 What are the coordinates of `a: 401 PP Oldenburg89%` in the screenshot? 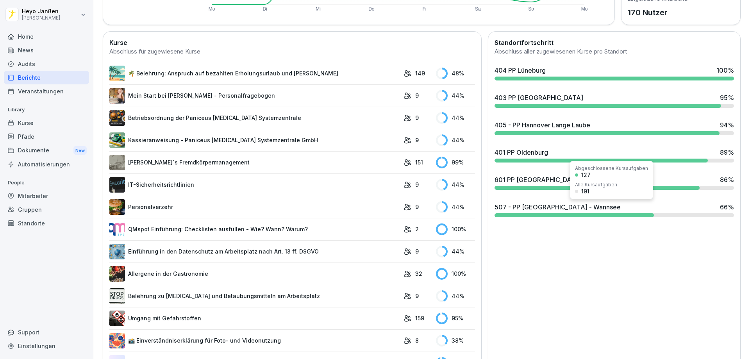 It's located at (614, 155).